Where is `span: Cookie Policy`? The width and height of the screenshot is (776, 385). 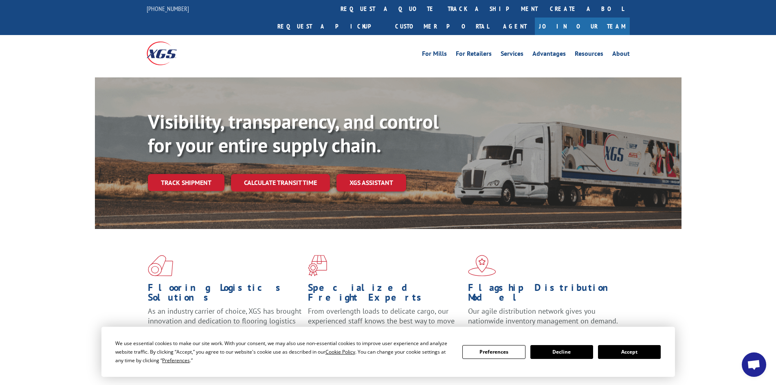
span: Cookie Policy is located at coordinates (340, 352).